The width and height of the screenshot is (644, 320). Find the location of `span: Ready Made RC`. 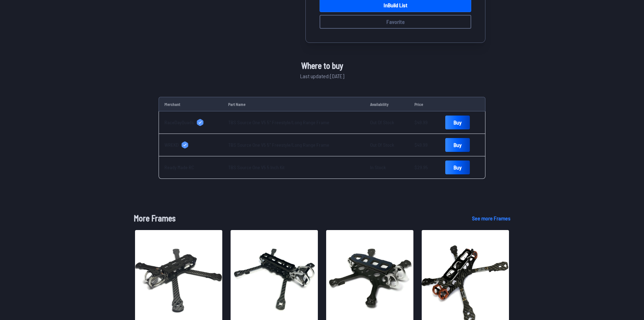

span: Ready Made RC is located at coordinates (180, 167).